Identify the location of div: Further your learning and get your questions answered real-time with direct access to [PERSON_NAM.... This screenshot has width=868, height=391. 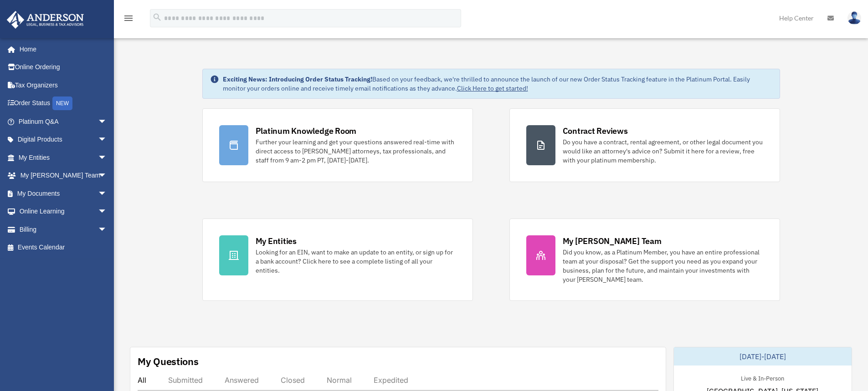
(355, 151).